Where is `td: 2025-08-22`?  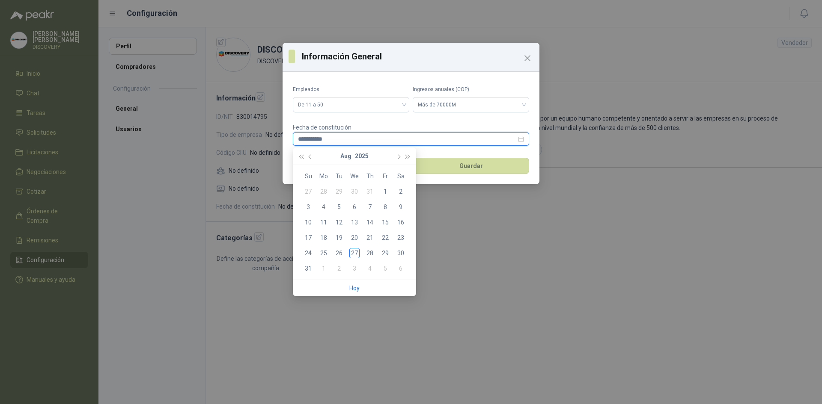
td: 2025-08-22 is located at coordinates (385, 238).